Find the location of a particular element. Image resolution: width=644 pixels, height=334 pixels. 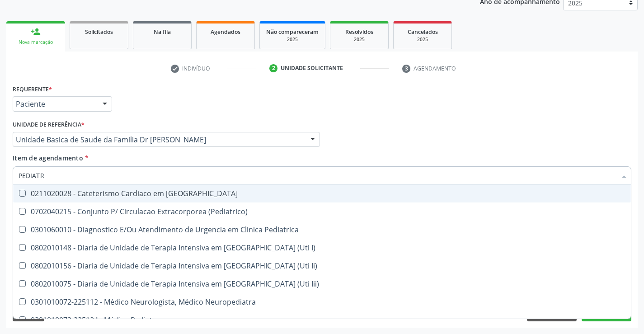

div: person_add is located at coordinates (35, 32).